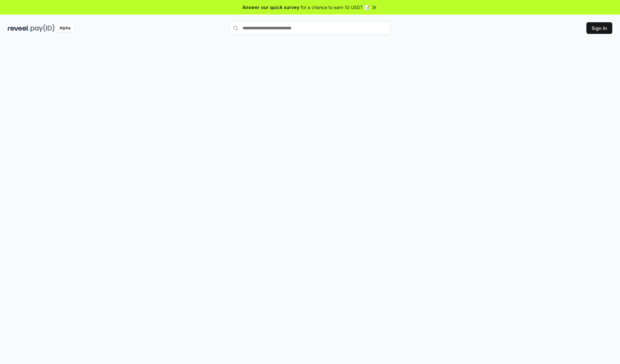 This screenshot has width=620, height=364. Describe the element at coordinates (271, 7) in the screenshot. I see `span: Answer our quick survey` at that location.